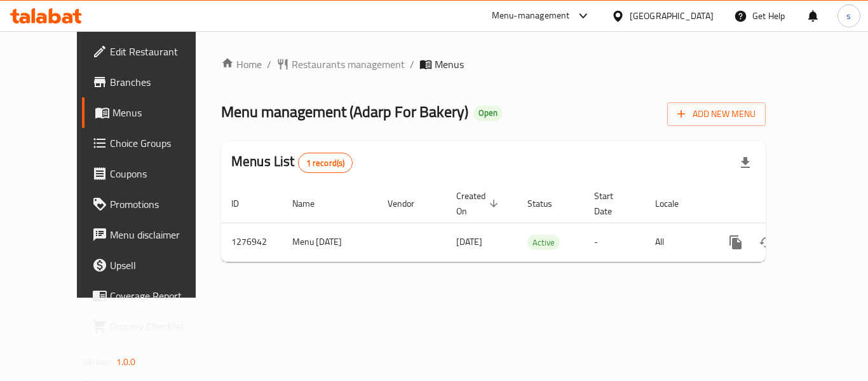 This screenshot has height=381, width=868. What do you see at coordinates (325, 163) in the screenshot?
I see `div: Total records count` at bounding box center [325, 163].